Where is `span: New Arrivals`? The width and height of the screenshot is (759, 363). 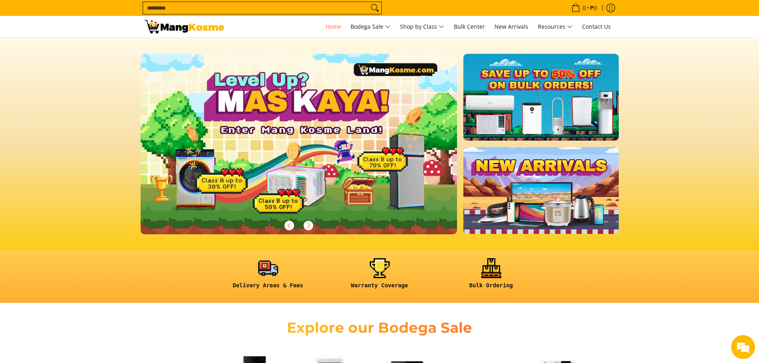 span: New Arrivals is located at coordinates (511, 26).